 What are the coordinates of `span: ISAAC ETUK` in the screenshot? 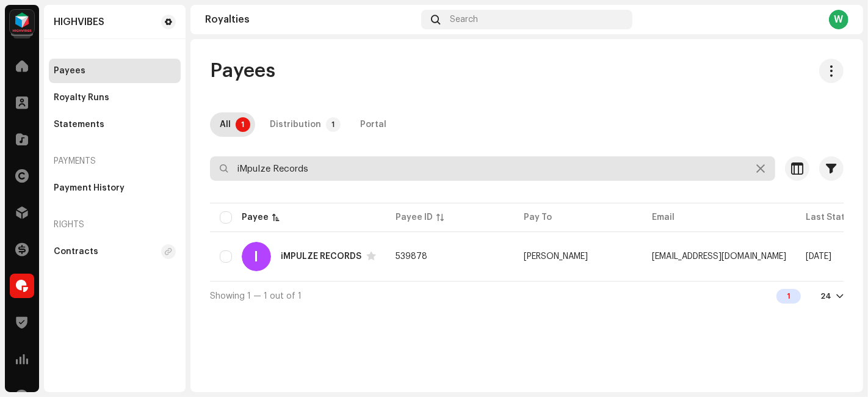 It's located at (556, 257).